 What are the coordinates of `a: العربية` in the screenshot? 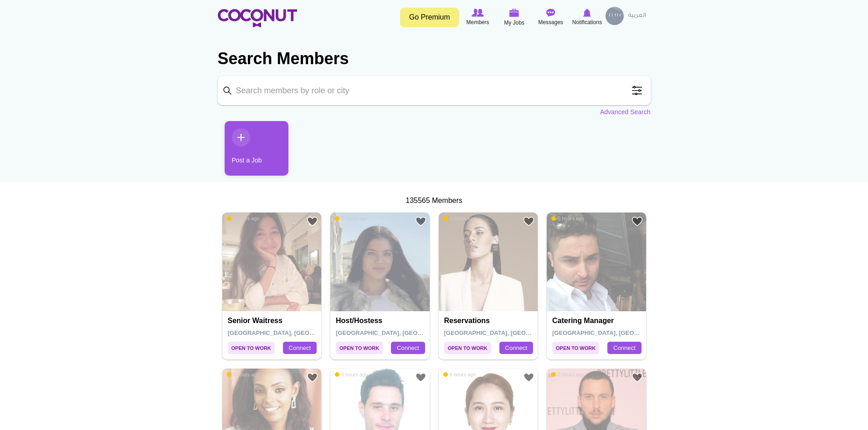 It's located at (637, 16).